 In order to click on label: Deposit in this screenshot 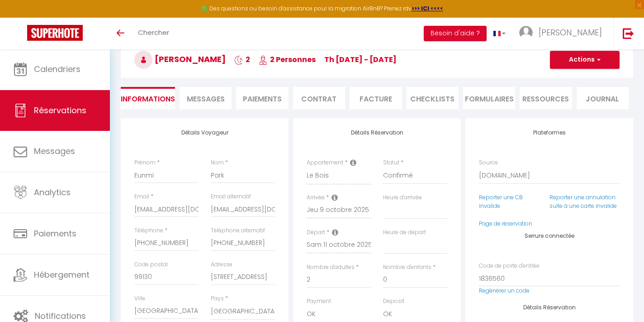, I will do `click(394, 301)`.